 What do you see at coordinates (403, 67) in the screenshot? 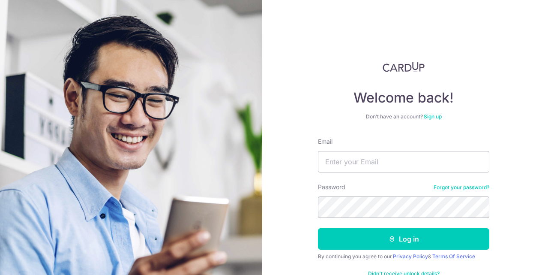
I see `img: CardUp Logo` at bounding box center [403, 67].